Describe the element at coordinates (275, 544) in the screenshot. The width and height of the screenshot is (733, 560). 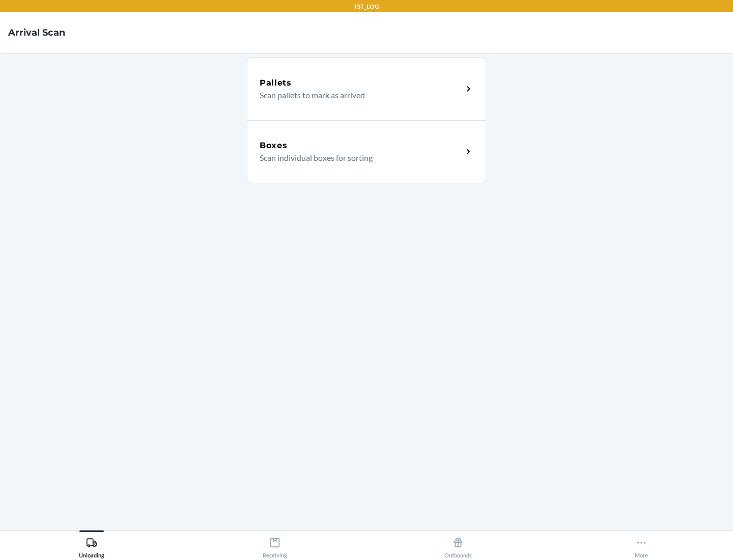
I see `button: Receiving` at that location.